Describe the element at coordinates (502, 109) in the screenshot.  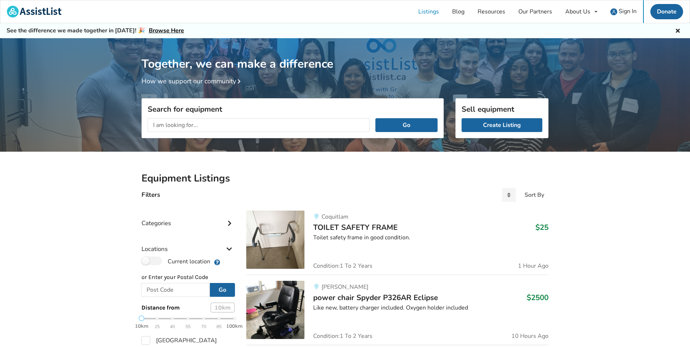
I see `h3: Sell equipment` at that location.